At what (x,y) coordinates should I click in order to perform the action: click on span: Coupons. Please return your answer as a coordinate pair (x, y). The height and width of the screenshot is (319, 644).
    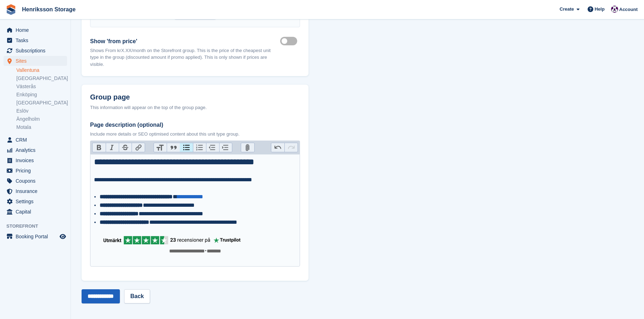
    Looking at the image, I should click on (37, 181).